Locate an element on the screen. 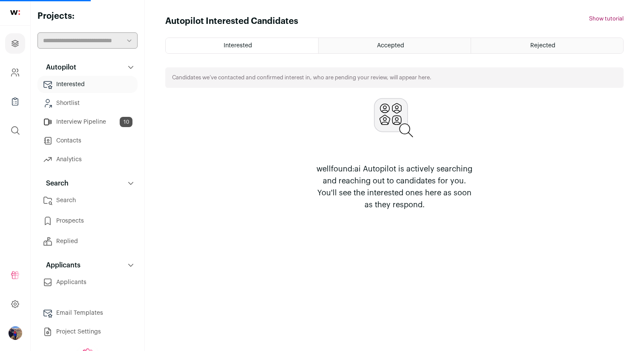 This screenshot has width=644, height=351. a: Search is located at coordinates (87, 200).